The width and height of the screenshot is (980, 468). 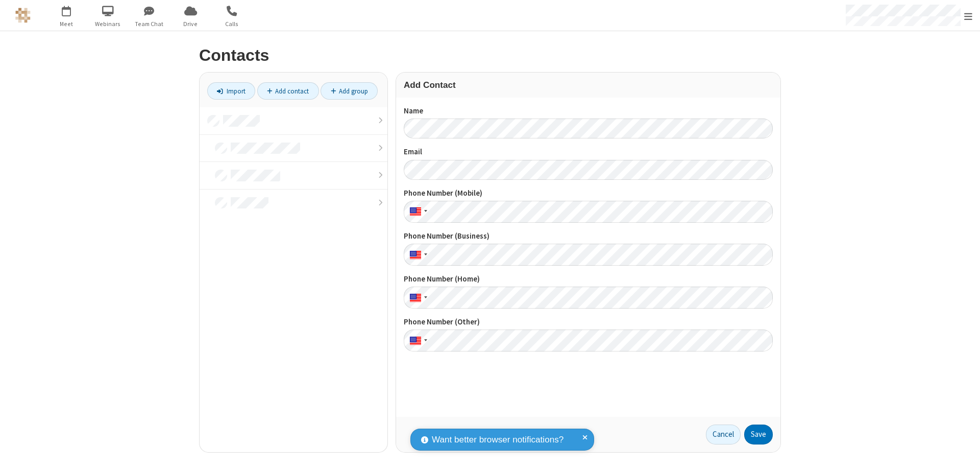 What do you see at coordinates (190, 24) in the screenshot?
I see `span: Drive` at bounding box center [190, 24].